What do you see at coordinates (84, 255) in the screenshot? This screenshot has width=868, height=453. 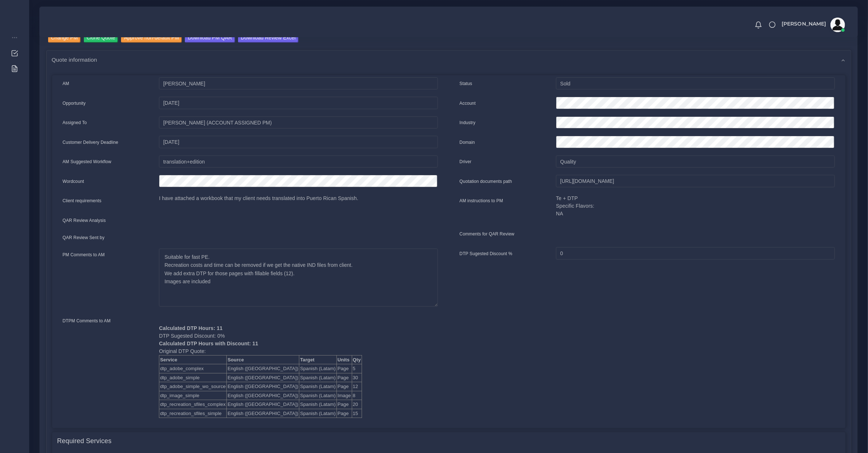 I see `label: PM Comments to AM` at bounding box center [84, 255].